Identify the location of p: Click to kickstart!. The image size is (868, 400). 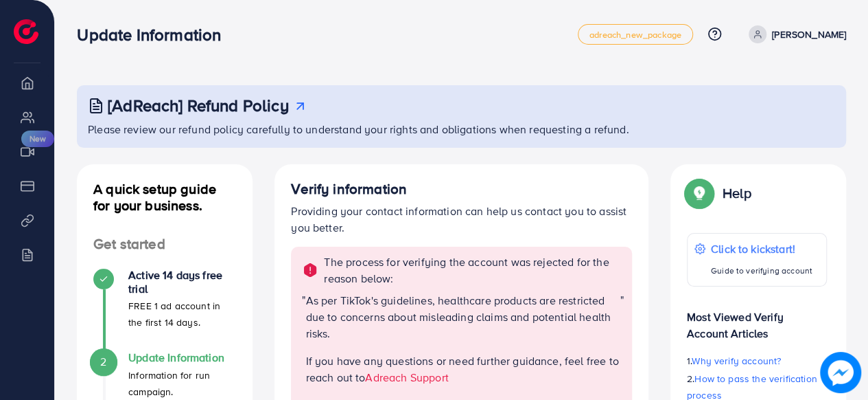
(762, 249).